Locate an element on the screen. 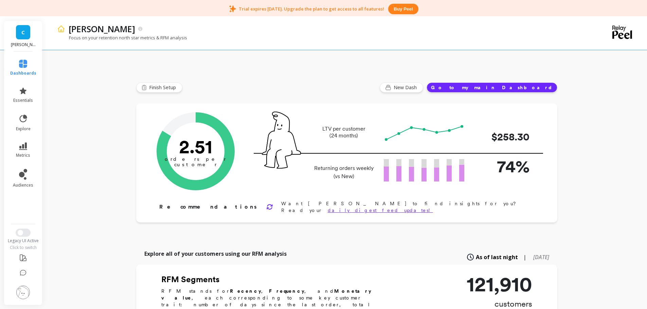  span: essentials is located at coordinates (23, 100).